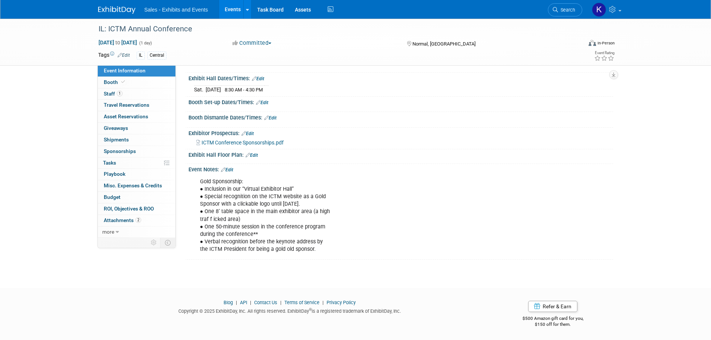 This screenshot has width=711, height=340. I want to click on span: ICTM Conference Sponsorships.pdf, so click(243, 143).